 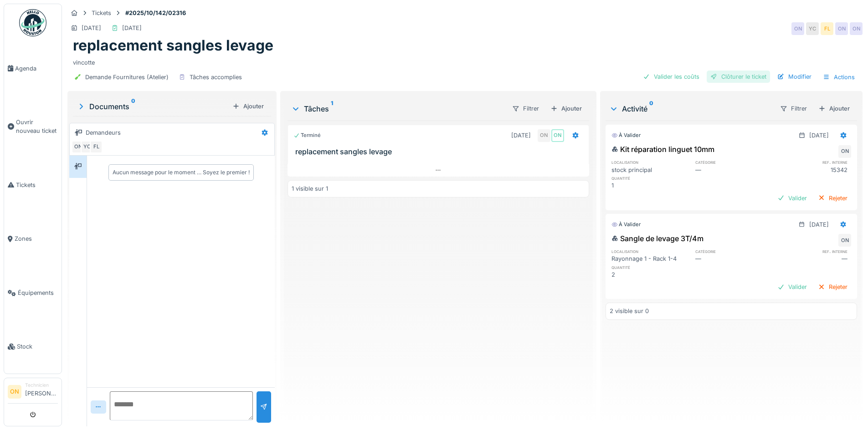 I want to click on div: Activité, so click(x=691, y=109).